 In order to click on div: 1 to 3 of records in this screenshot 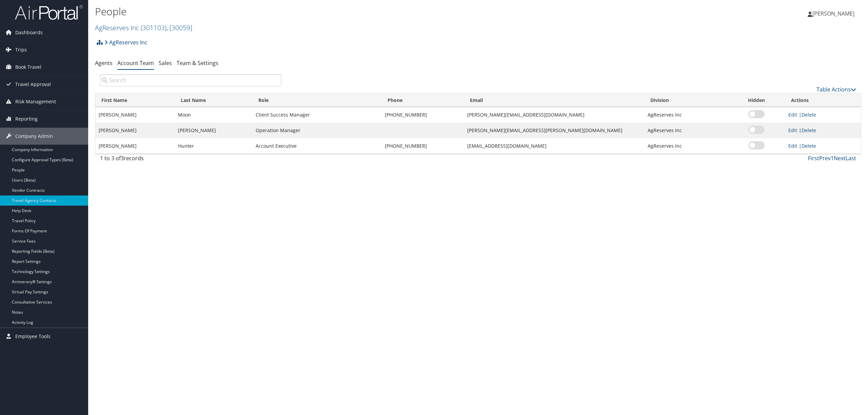, I will do `click(190, 160)`.